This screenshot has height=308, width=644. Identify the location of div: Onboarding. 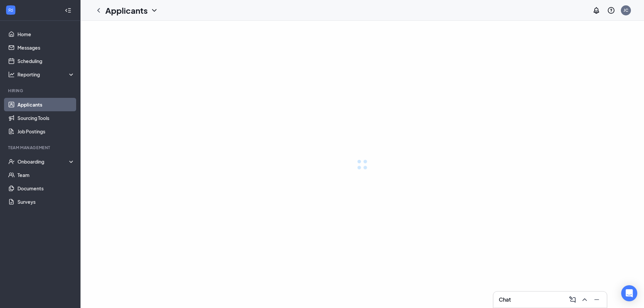
(46, 161).